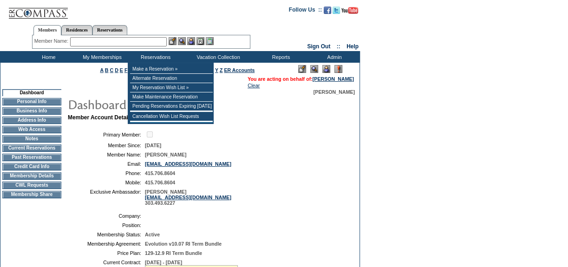  What do you see at coordinates (349, 10) in the screenshot?
I see `img: Subscribe to our YouTube Channel` at bounding box center [349, 10].